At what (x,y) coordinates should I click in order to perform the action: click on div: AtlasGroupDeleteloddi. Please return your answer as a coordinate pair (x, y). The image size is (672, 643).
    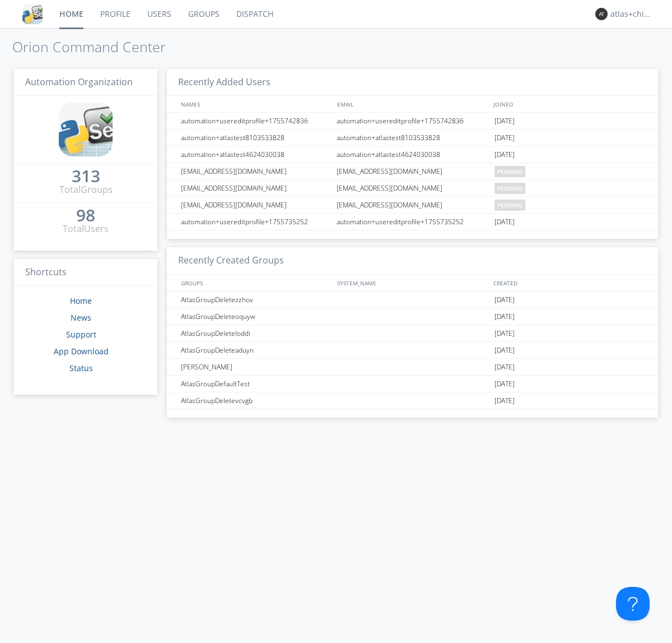
    Looking at the image, I should click on (256, 333).